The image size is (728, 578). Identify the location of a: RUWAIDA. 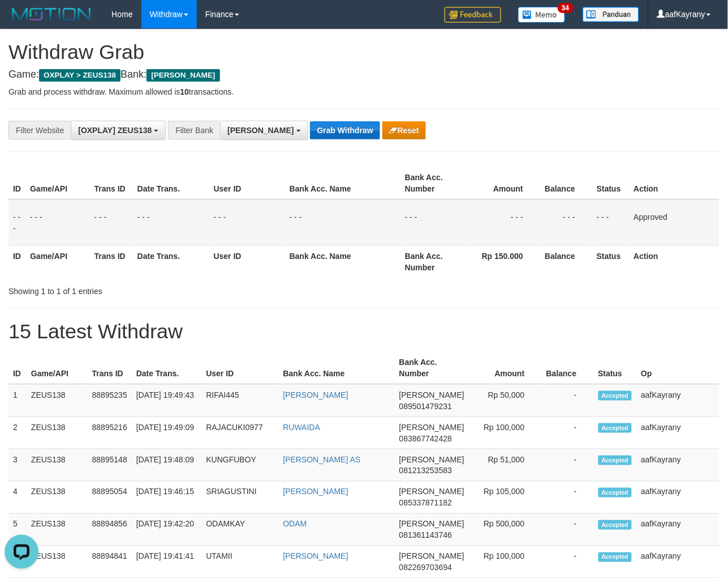
(302, 427).